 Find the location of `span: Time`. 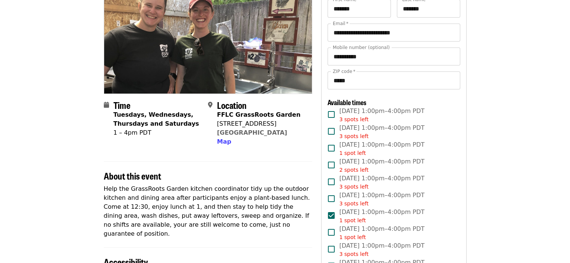

span: Time is located at coordinates (122, 105).